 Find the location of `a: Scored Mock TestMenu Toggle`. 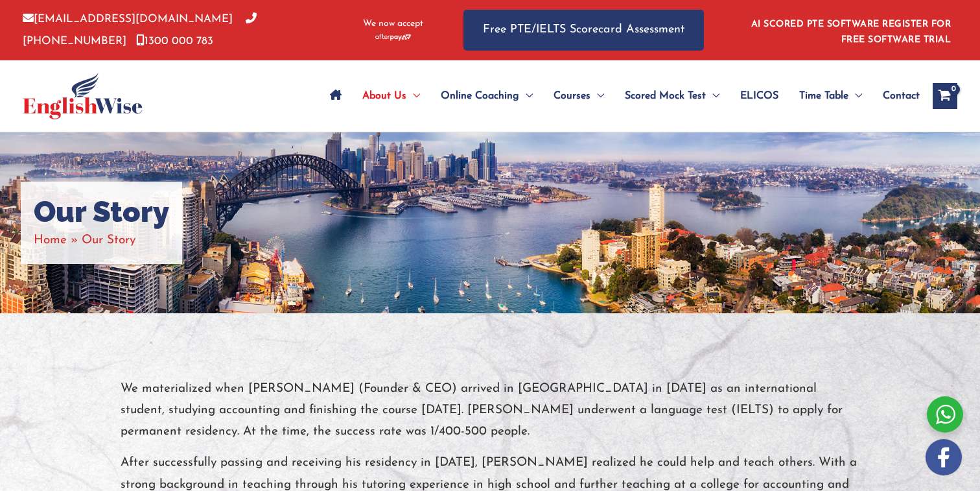

a: Scored Mock TestMenu Toggle is located at coordinates (672, 96).